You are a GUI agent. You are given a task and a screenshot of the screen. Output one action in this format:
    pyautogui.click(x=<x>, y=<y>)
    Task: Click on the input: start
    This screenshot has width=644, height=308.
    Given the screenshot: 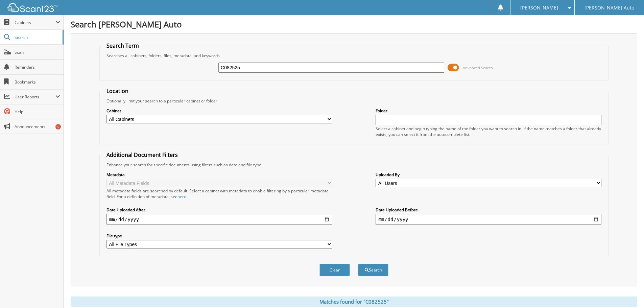 What is the action you would take?
    pyautogui.click(x=219, y=219)
    